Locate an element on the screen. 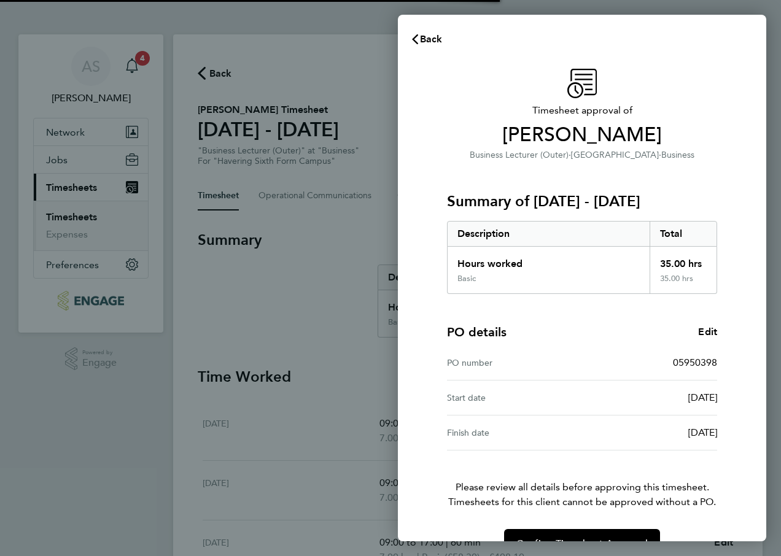  h4: PO details is located at coordinates (477, 332).